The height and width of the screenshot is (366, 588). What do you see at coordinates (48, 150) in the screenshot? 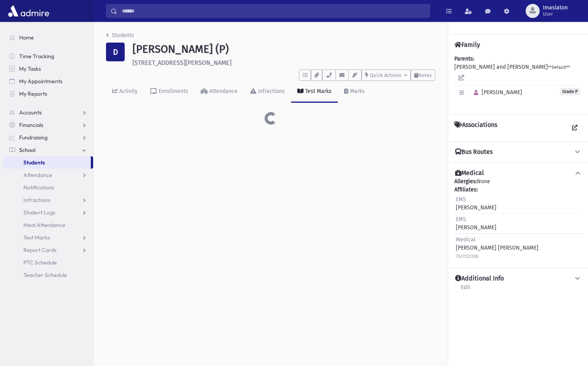
I see `a: School` at bounding box center [48, 150].